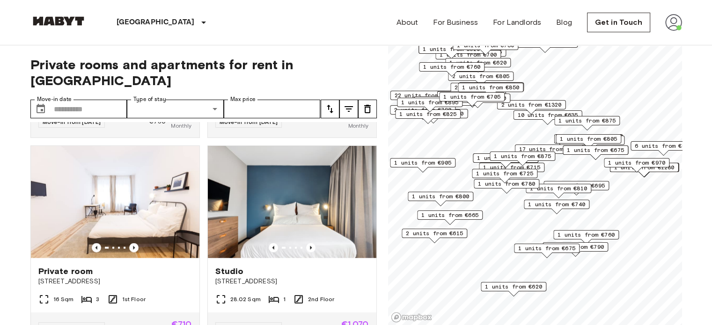  I want to click on span: 1 units from €895, so click(430, 103).